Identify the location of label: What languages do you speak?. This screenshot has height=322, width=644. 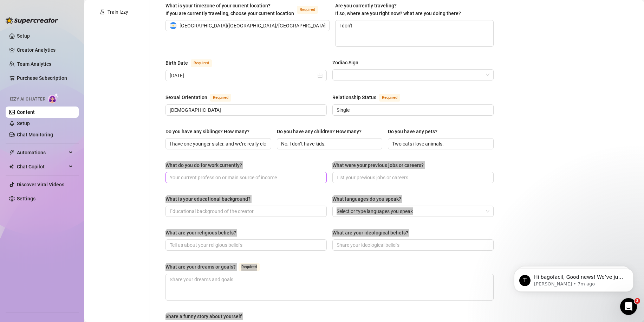
(369, 199).